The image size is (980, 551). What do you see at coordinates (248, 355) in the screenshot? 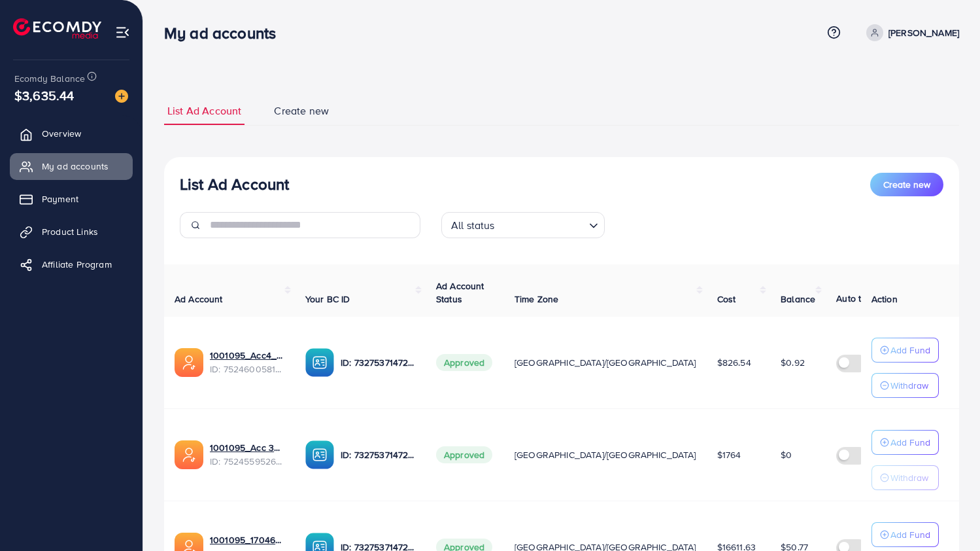
I see `a: 1001095_Acc4_1751957612300` at bounding box center [248, 355].